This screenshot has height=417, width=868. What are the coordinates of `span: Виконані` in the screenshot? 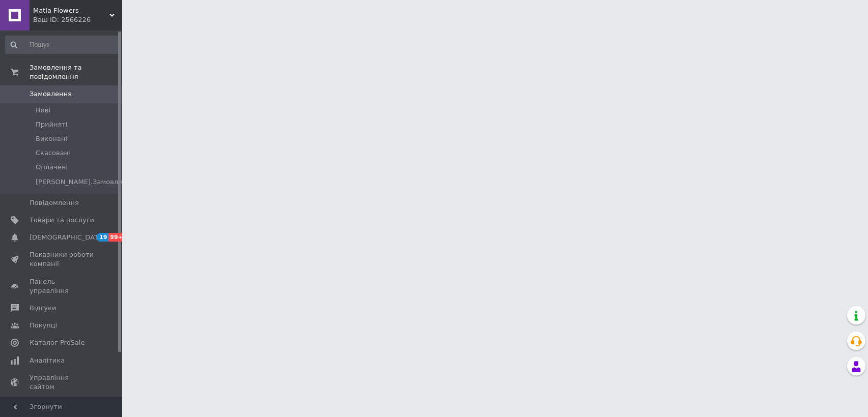 It's located at (51, 139).